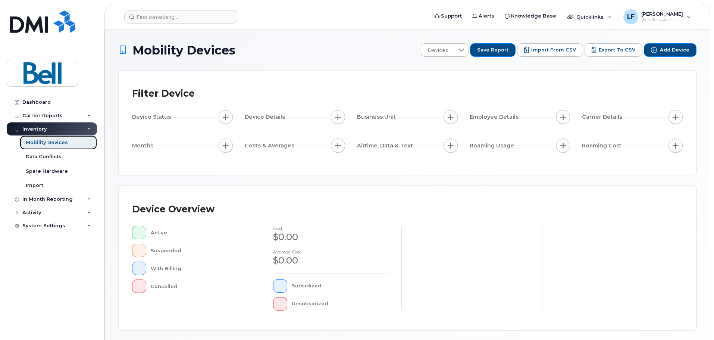 The width and height of the screenshot is (714, 340). Describe the element at coordinates (163, 94) in the screenshot. I see `div: Filter Device` at that location.